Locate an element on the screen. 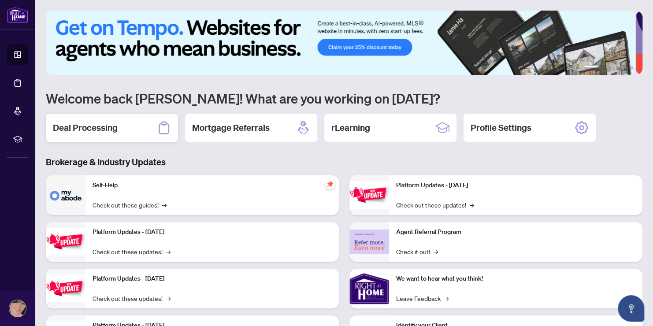  img: Platform Updates - September 16, 2025 is located at coordinates (66, 241).